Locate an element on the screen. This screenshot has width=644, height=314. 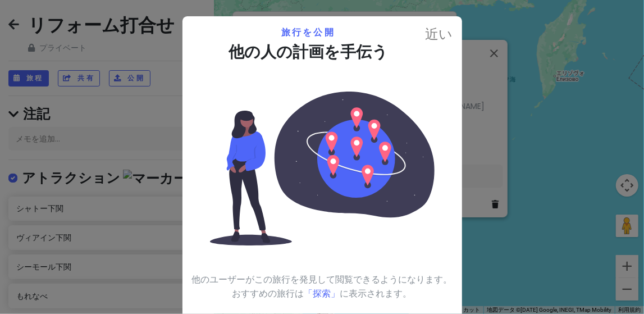
font: に表示されます。 is located at coordinates (376, 293).